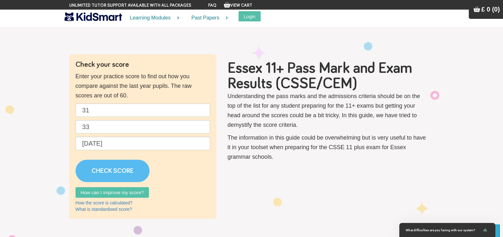  What do you see at coordinates (130, 5) in the screenshot?
I see `span: Unlimited tutor support available with all packages` at bounding box center [130, 5].